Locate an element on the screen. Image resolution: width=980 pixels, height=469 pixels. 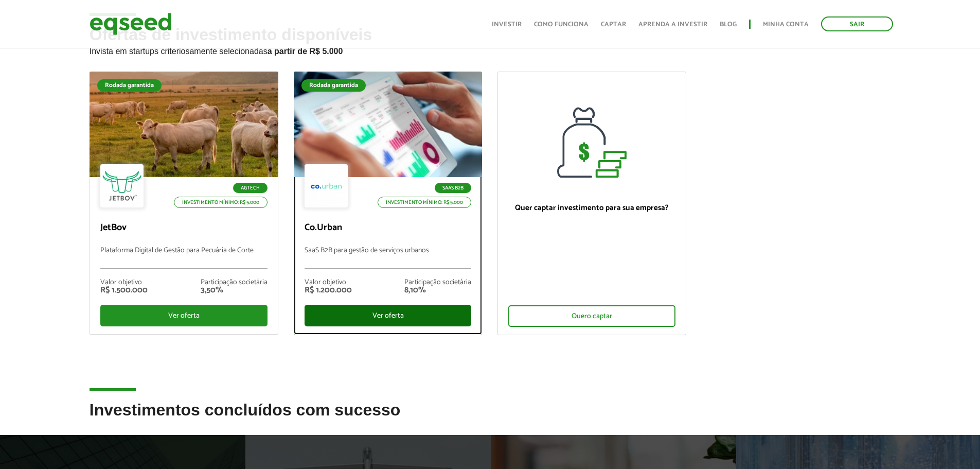
a: Aprenda a investir is located at coordinates (673, 24).